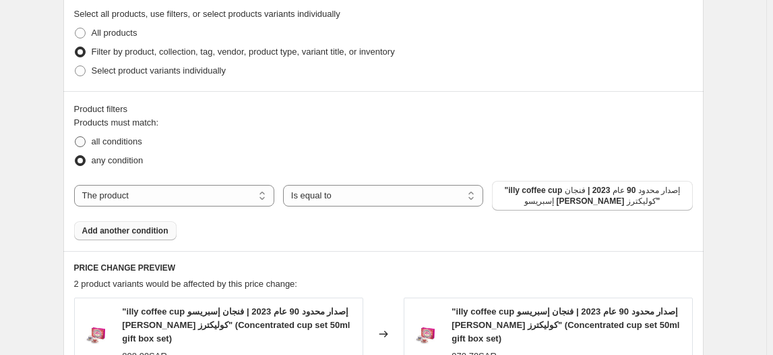 This screenshot has width=773, height=355. Describe the element at coordinates (125, 231) in the screenshot. I see `span: Add another condition` at that location.